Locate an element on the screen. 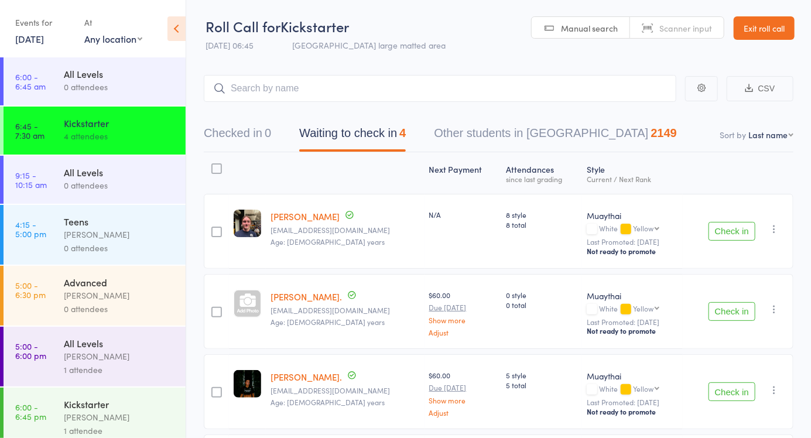 The height and width of the screenshot is (438, 811). time: 4:15 - 5:00 pm is located at coordinates (30, 229).